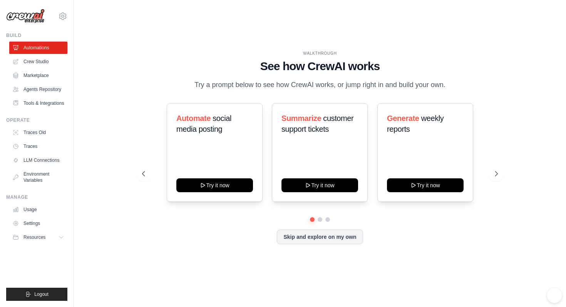 Image resolution: width=566 pixels, height=307 pixels. I want to click on a: Settings, so click(38, 223).